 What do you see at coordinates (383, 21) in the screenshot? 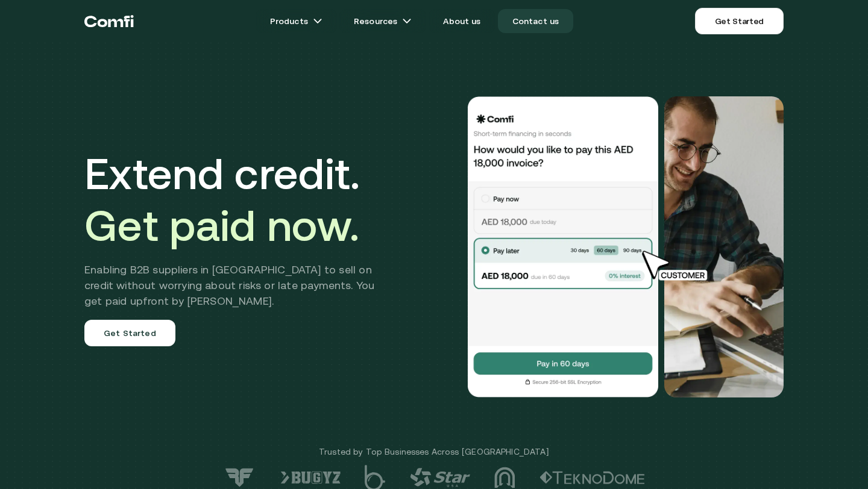
I see `a: Resourcesarrow icons` at bounding box center [383, 21].